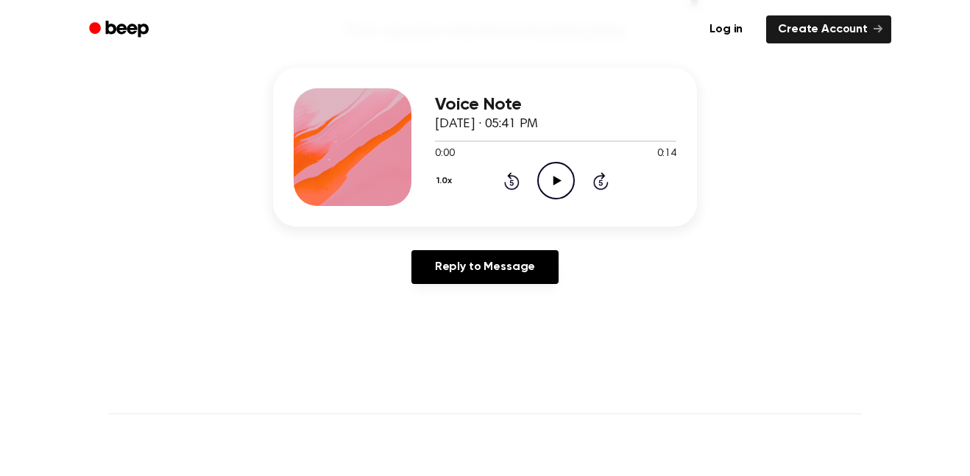 Image resolution: width=970 pixels, height=476 pixels. What do you see at coordinates (444, 154) in the screenshot?
I see `span: 0:00` at bounding box center [444, 154].